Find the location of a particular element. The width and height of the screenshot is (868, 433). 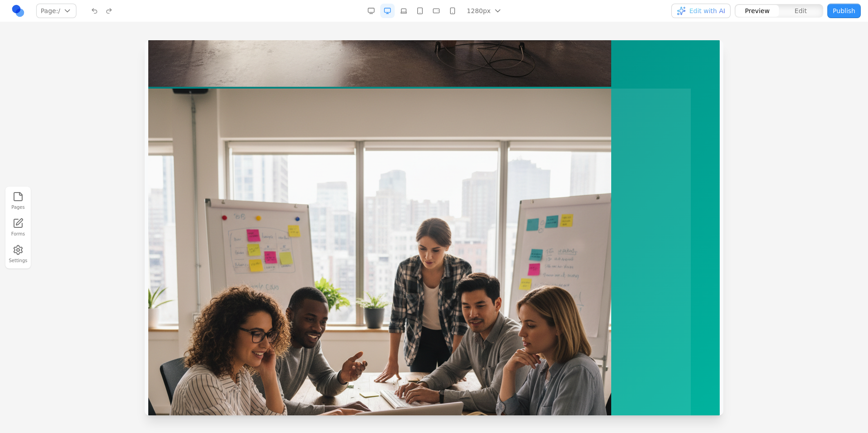

button: Settings is located at coordinates (18, 254).